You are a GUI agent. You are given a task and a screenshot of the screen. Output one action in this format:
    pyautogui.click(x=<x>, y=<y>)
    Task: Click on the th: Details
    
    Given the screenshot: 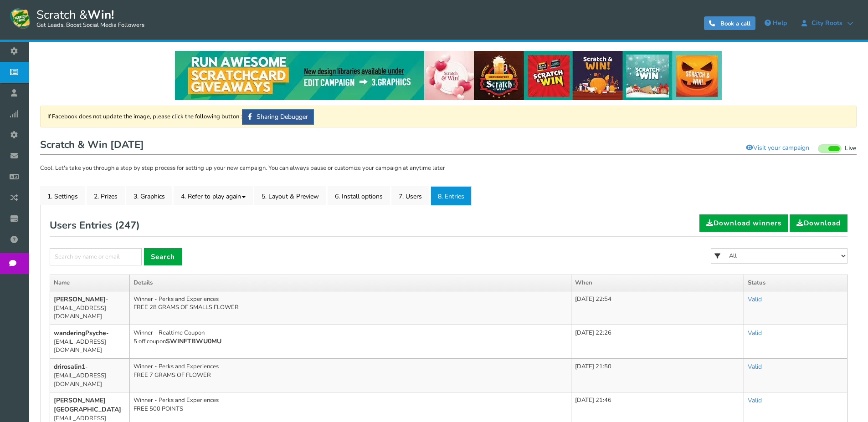 What is the action you would take?
    pyautogui.click(x=350, y=283)
    